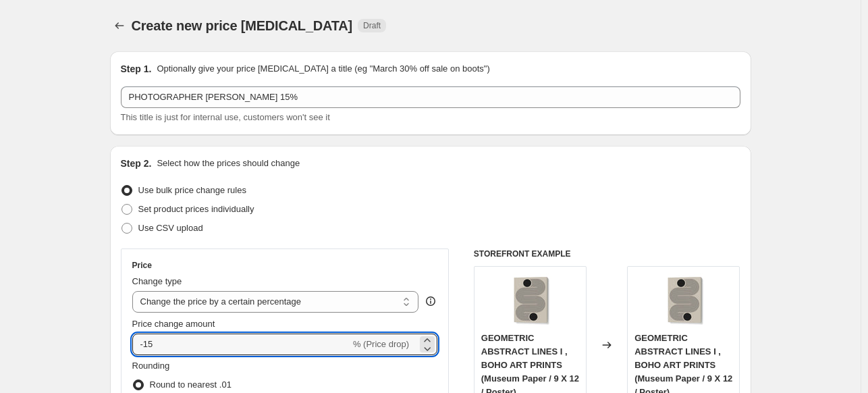 Image resolution: width=868 pixels, height=393 pixels. Describe the element at coordinates (174, 324) in the screenshot. I see `span: Price change amount` at that location.